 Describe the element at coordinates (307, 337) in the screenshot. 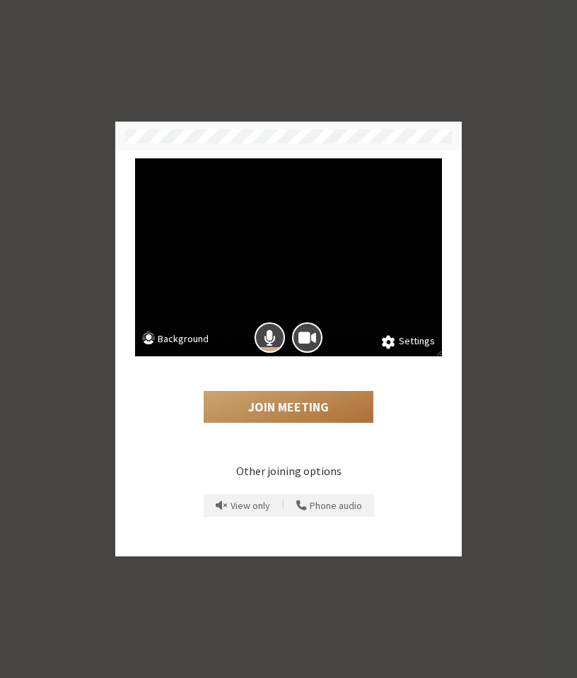

I see `button: Camera is on` at that location.